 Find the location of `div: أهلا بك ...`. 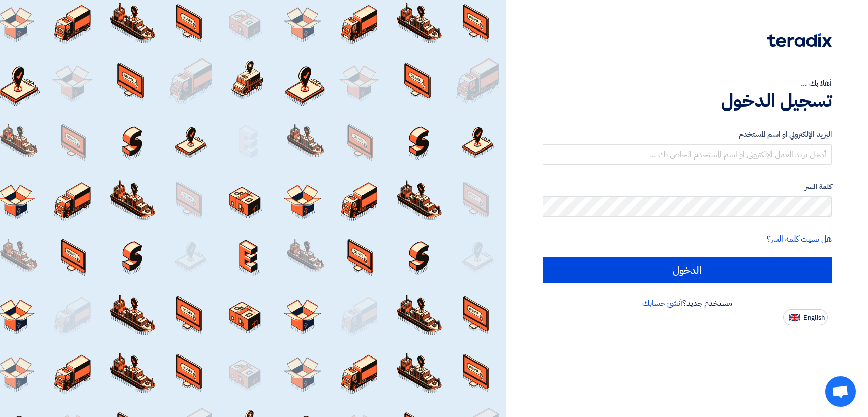

div: أهلا بك ... is located at coordinates (687, 84).